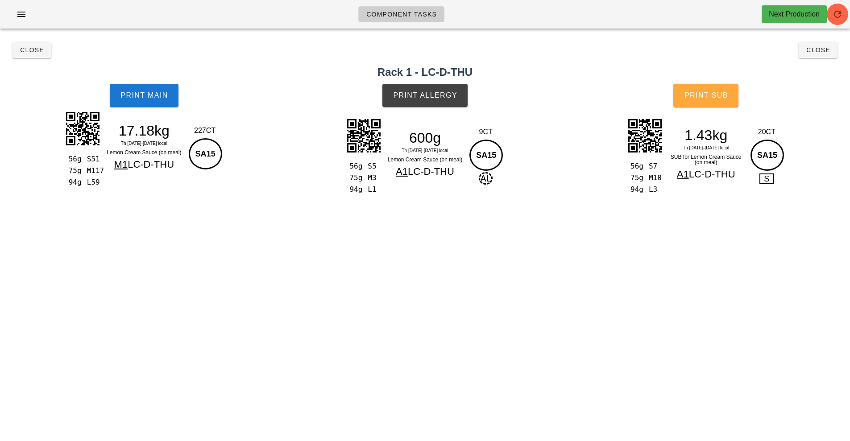 This screenshot has height=441, width=850. What do you see at coordinates (706, 96) in the screenshot?
I see `span: Print Sub` at bounding box center [706, 96].